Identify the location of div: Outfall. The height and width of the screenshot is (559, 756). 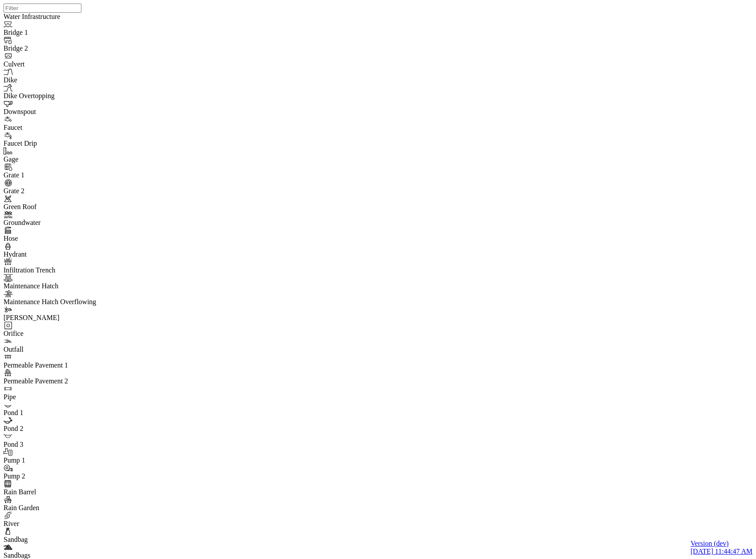
(63, 349).